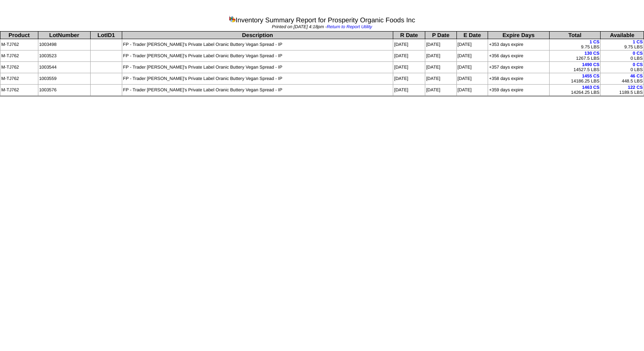 This screenshot has width=644, height=351. Describe the element at coordinates (409, 36) in the screenshot. I see `th: R Date` at that location.